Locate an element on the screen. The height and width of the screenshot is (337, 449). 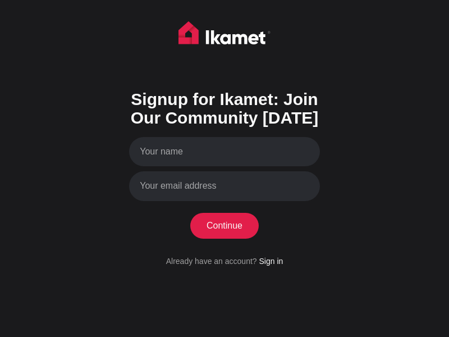
button: Continue is located at coordinates (224, 226).